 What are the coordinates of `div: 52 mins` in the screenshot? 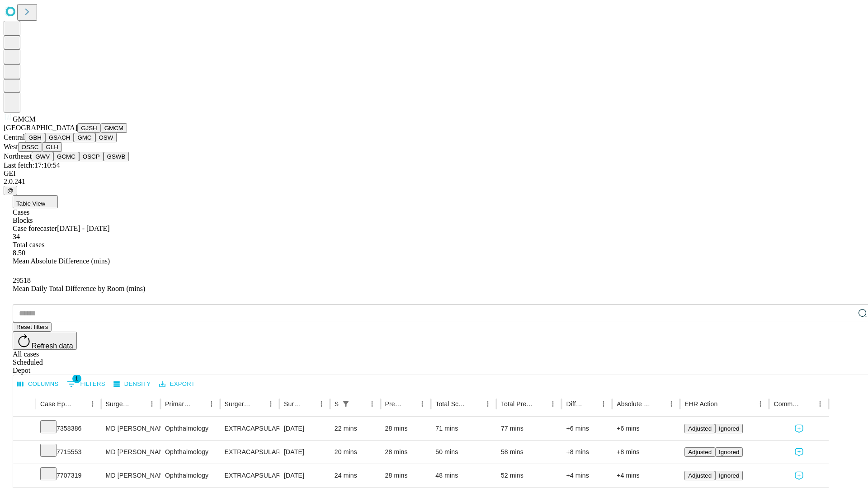 It's located at (529, 475).